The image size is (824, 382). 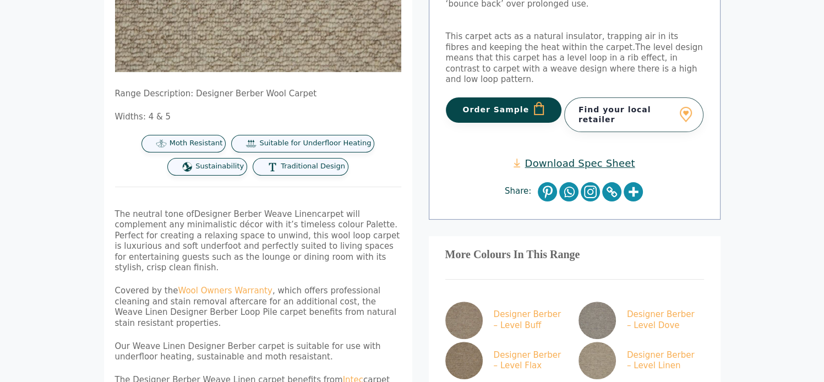 What do you see at coordinates (315, 143) in the screenshot?
I see `span: Suitable for Underfloor Heating` at bounding box center [315, 143].